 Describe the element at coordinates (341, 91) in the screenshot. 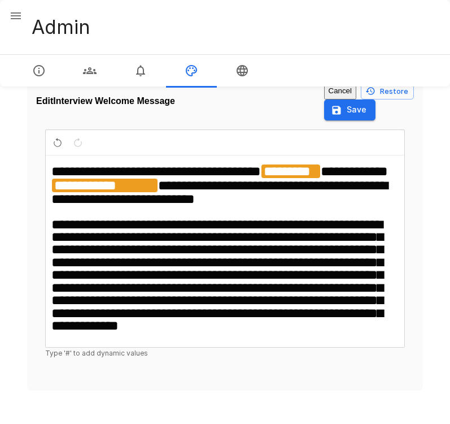

I see `button: Cancel` at that location.